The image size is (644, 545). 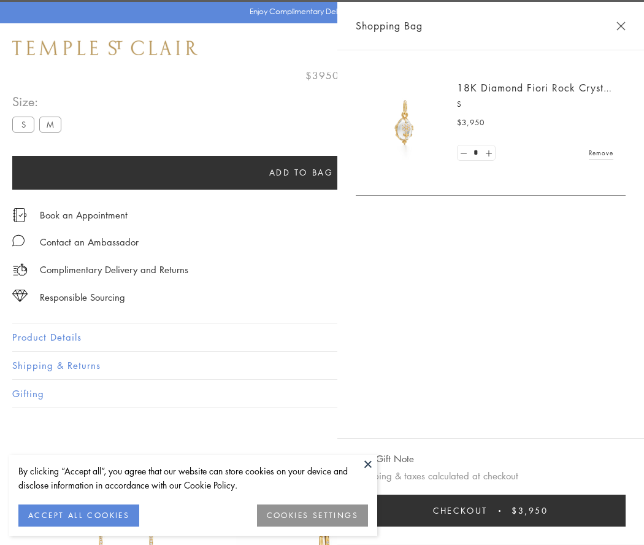 What do you see at coordinates (322, 393) in the screenshot?
I see `button: Gifting` at bounding box center [322, 393].